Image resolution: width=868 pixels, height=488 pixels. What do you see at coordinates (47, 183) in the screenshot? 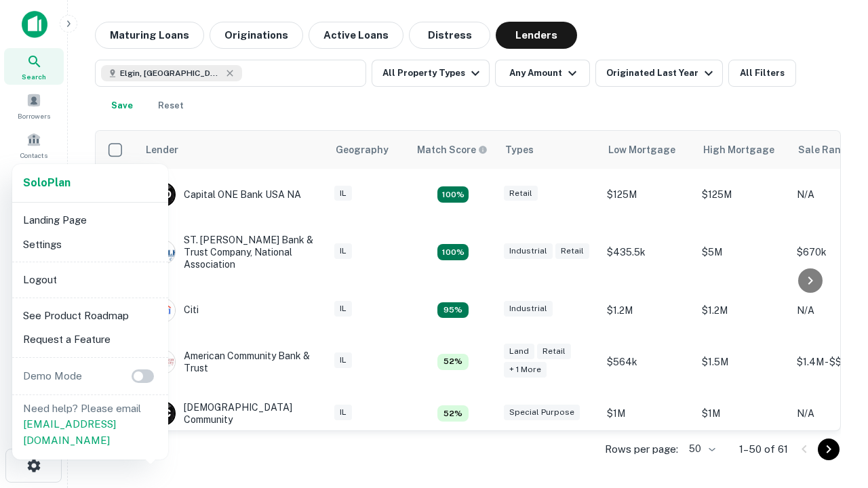
I see `a: SoloPlan` at bounding box center [47, 183].